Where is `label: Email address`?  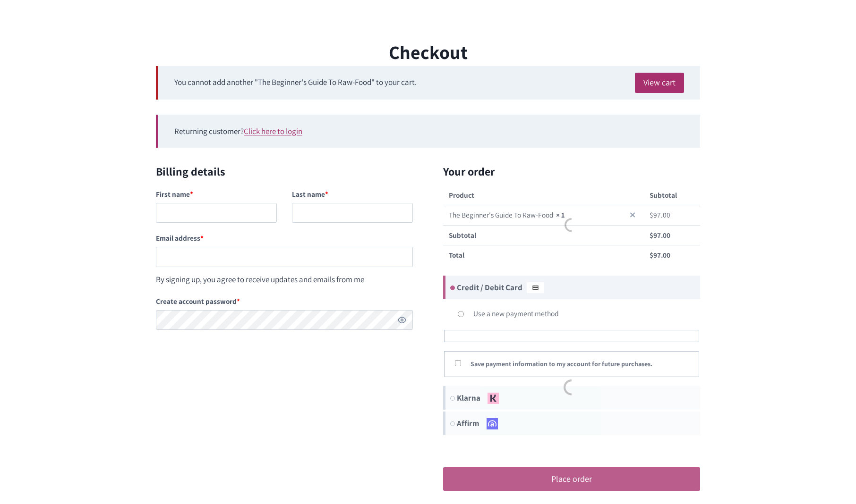
label: Email address is located at coordinates (284, 238).